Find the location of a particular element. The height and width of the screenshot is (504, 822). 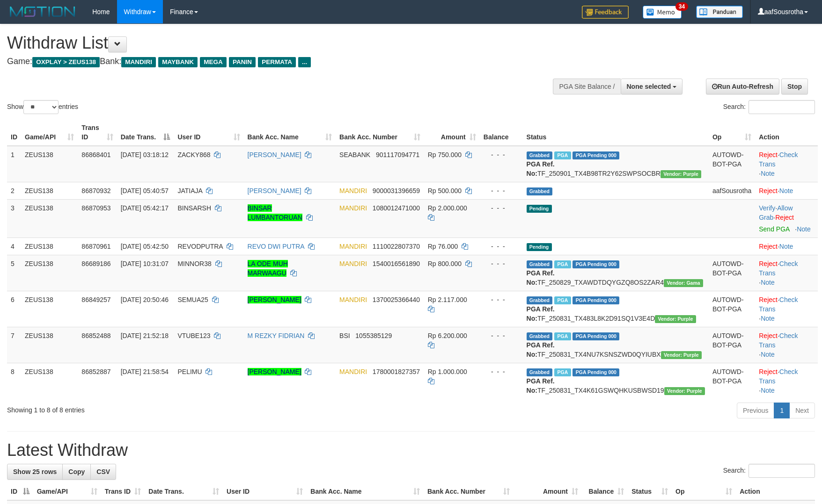

img: panduan.png is located at coordinates (719, 11).